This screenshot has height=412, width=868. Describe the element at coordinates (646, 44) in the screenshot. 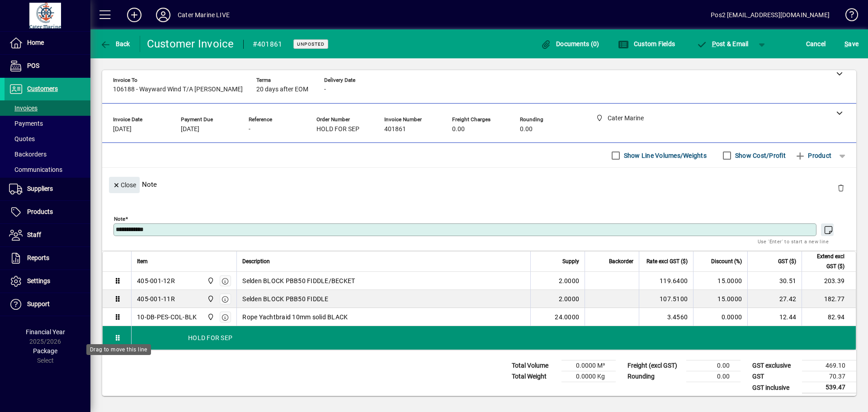

I see `span: Custom Fields` at that location.